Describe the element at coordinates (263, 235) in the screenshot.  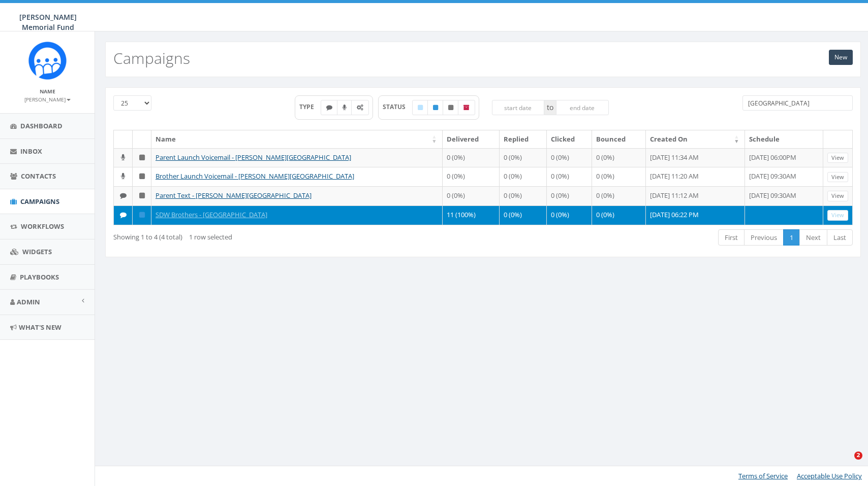
I see `div: Showing 1 to 4 (4 total)` at that location.